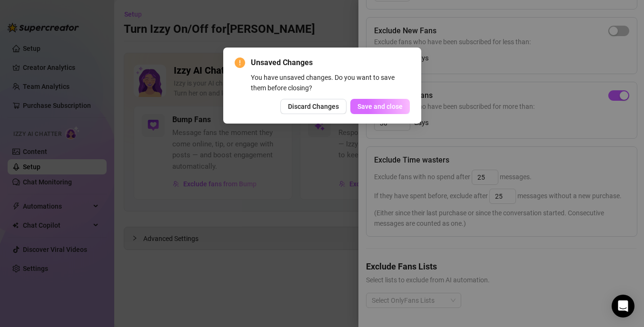 Image resolution: width=644 pixels, height=327 pixels. Describe the element at coordinates (313, 106) in the screenshot. I see `span: Discard Changes` at that location.